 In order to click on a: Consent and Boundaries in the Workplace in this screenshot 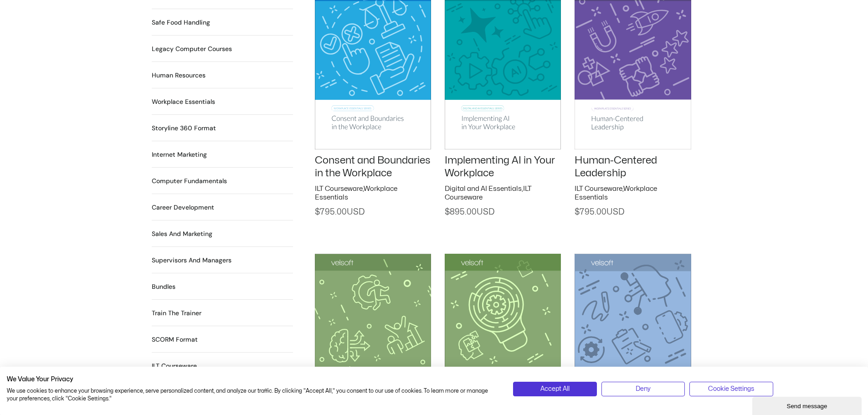, I will do `click(372, 167)`.